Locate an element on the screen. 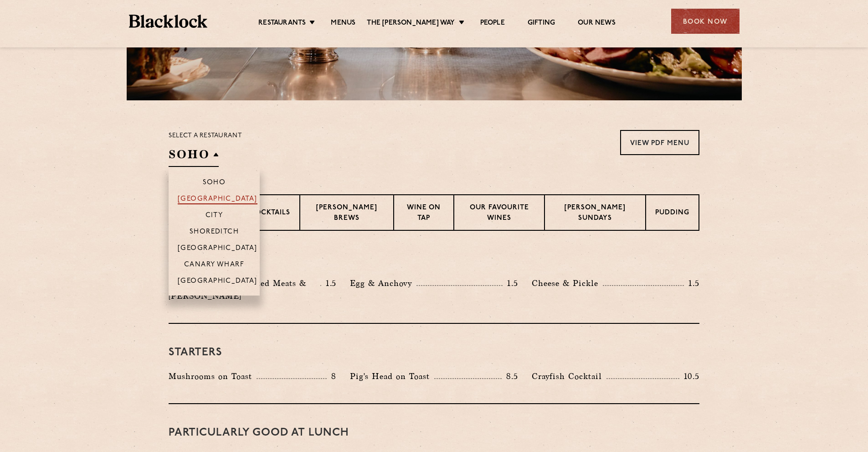 The height and width of the screenshot is (452, 868). p: 8 is located at coordinates (331, 376).